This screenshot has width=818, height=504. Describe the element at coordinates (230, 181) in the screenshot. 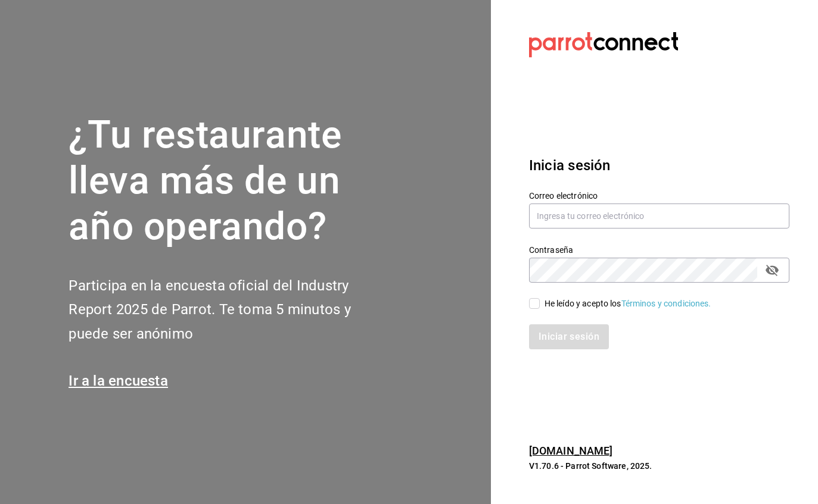

I see `h1: ¿Tu restaurante lleva más de un año operando?` at that location.